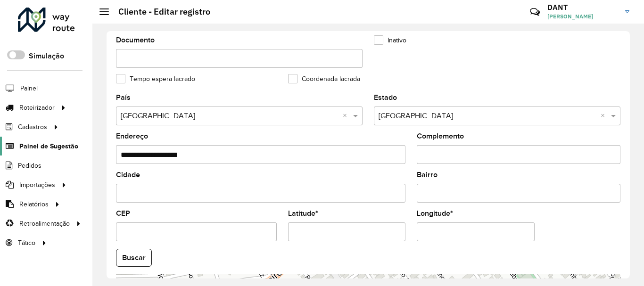 The image size is (644, 286). I want to click on label: Longitude, so click(435, 213).